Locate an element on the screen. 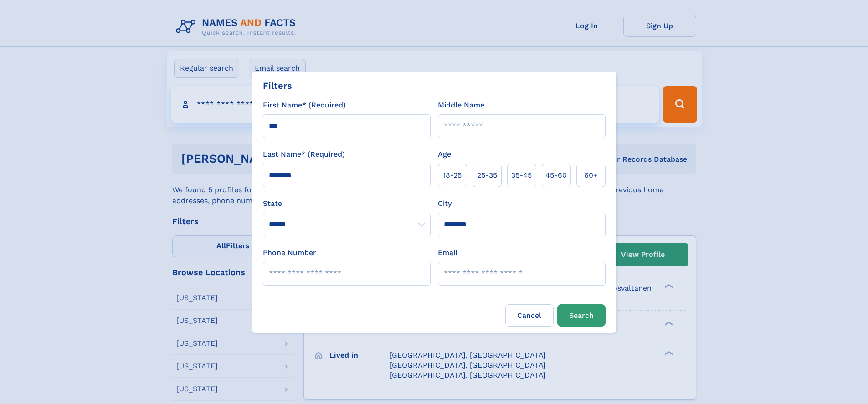 The image size is (868, 404). label: Middle Name is located at coordinates (461, 105).